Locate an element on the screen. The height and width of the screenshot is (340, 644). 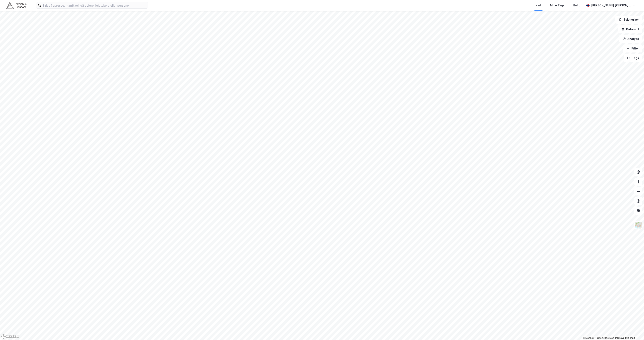
button: Bokmerker is located at coordinates (629, 20).